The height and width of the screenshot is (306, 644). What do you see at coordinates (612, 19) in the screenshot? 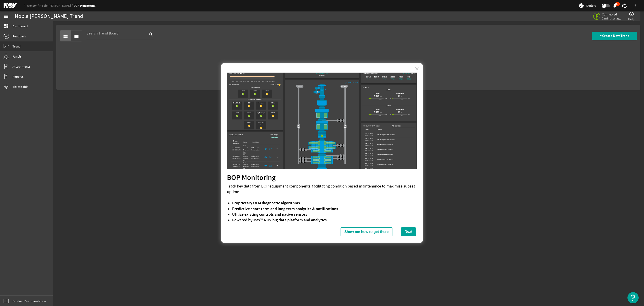
I see `span: 2 minutes ago` at bounding box center [612, 19].